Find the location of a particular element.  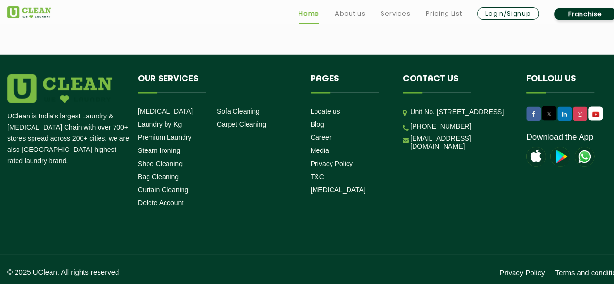

p: © 2025 UClean. All rights reserved is located at coordinates (161, 272).